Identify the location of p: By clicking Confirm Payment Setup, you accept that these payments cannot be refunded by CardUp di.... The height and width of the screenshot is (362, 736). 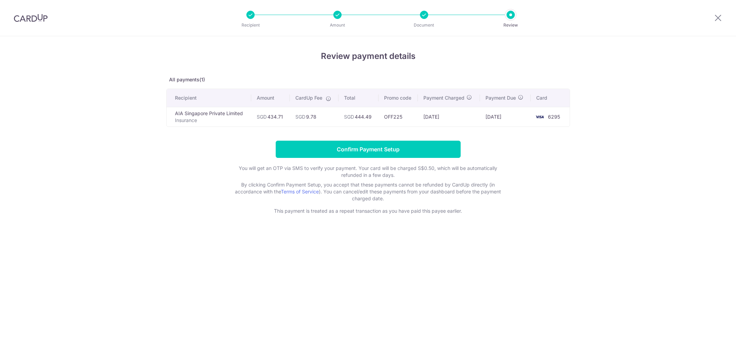
(368, 192).